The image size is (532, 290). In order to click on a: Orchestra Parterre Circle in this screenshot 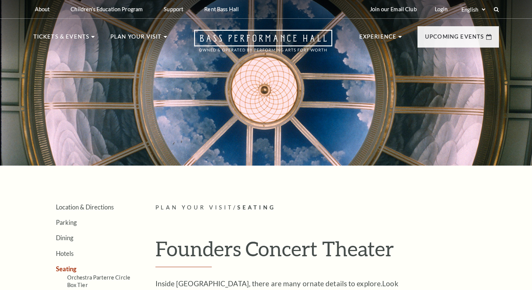, I will do `click(99, 278)`.